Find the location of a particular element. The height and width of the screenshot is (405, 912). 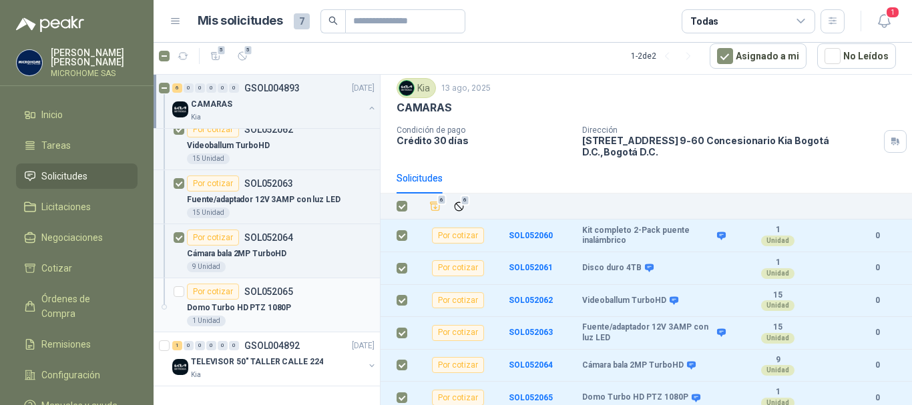

span: 5 is located at coordinates (222, 50).